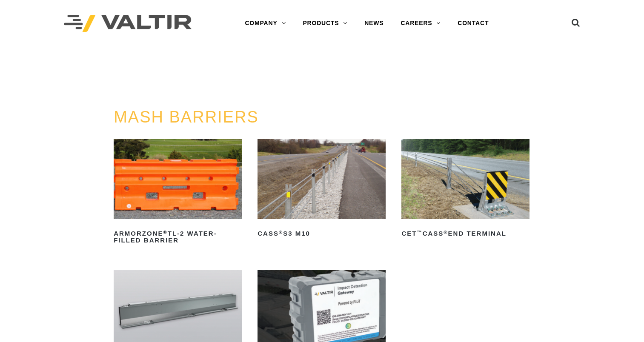 The width and height of the screenshot is (644, 342). Describe the element at coordinates (420, 24) in the screenshot. I see `a: CAREERS` at that location.